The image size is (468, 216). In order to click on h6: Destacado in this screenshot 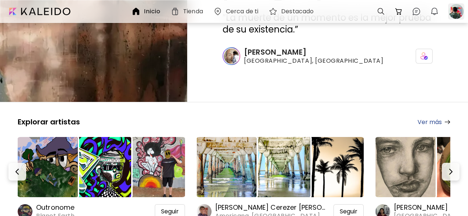, I will do `click(297, 11)`.